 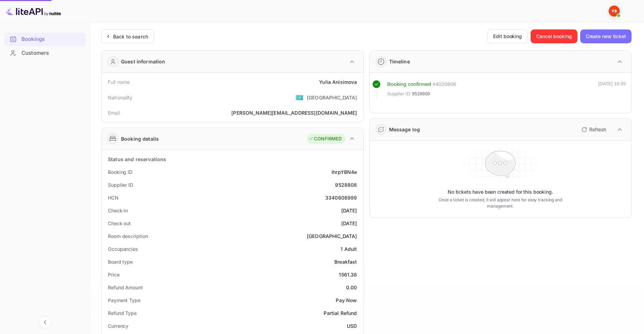 What do you see at coordinates (352, 326) in the screenshot?
I see `div: USD` at bounding box center [352, 326].